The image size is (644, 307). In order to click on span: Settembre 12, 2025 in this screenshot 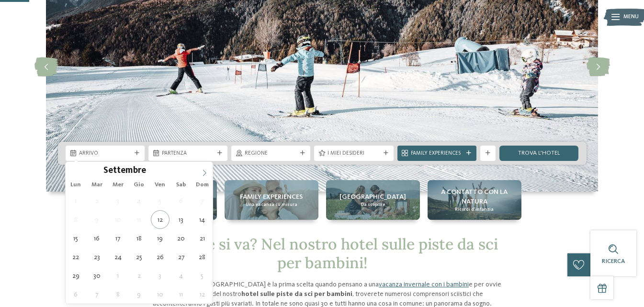, I will do `click(160, 219)`.